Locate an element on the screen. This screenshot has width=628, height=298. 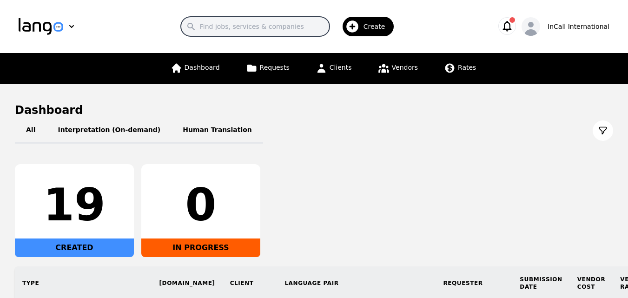
a: Vendors is located at coordinates (398, 68).